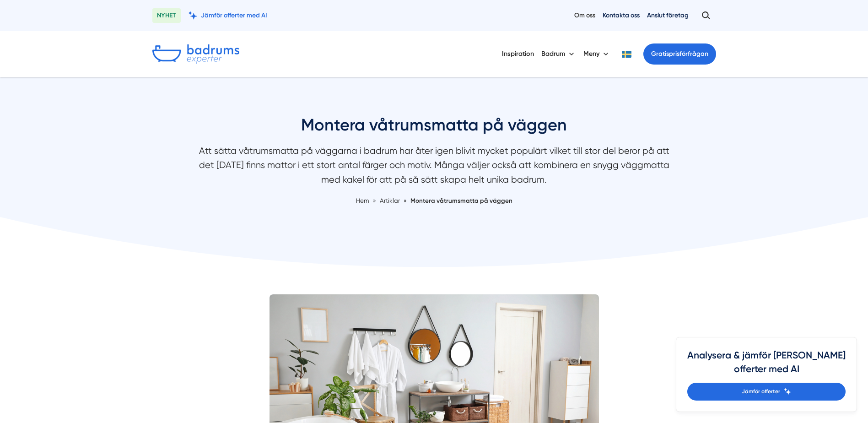 This screenshot has width=868, height=423. Describe the element at coordinates (585, 15) in the screenshot. I see `a: Om oss` at that location.